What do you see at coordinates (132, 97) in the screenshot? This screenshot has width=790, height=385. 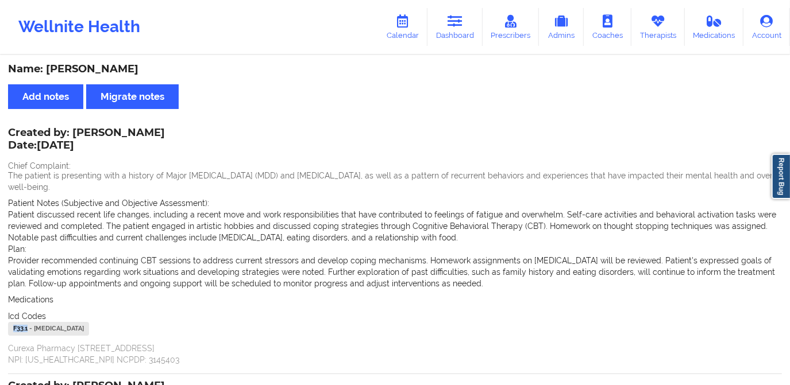 I see `button: Migrate notes` at bounding box center [132, 97].